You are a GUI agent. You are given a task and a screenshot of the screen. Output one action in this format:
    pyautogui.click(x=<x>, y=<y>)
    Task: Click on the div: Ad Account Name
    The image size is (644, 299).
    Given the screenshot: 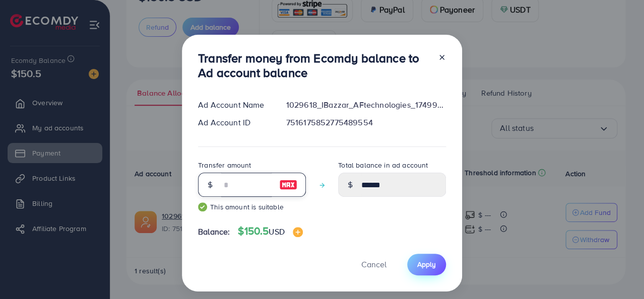 What is the action you would take?
    pyautogui.click(x=234, y=105)
    